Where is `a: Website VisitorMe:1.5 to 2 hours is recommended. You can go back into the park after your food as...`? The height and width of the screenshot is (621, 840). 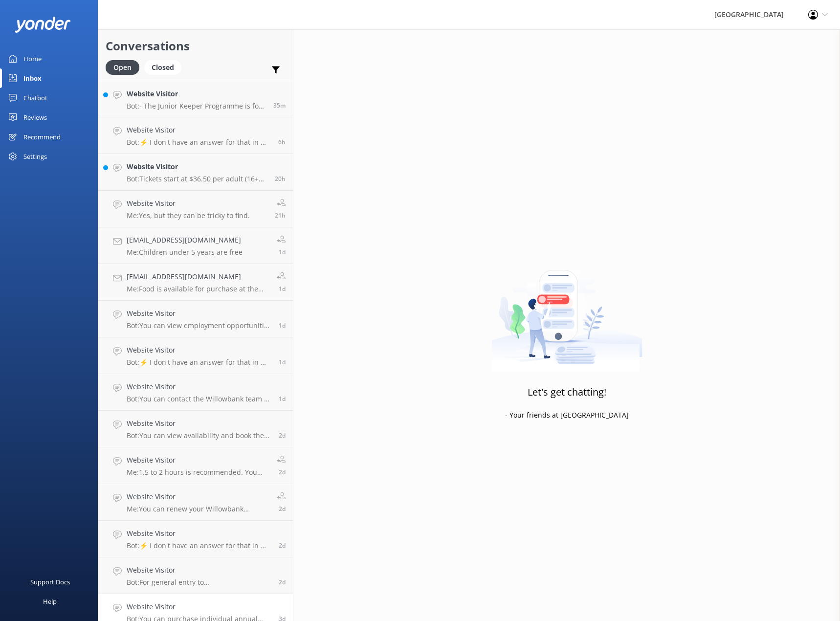
a: Website VisitorMe:1.5 to 2 hours is recommended. You can go back into the park after your food as... is located at coordinates (196, 466).